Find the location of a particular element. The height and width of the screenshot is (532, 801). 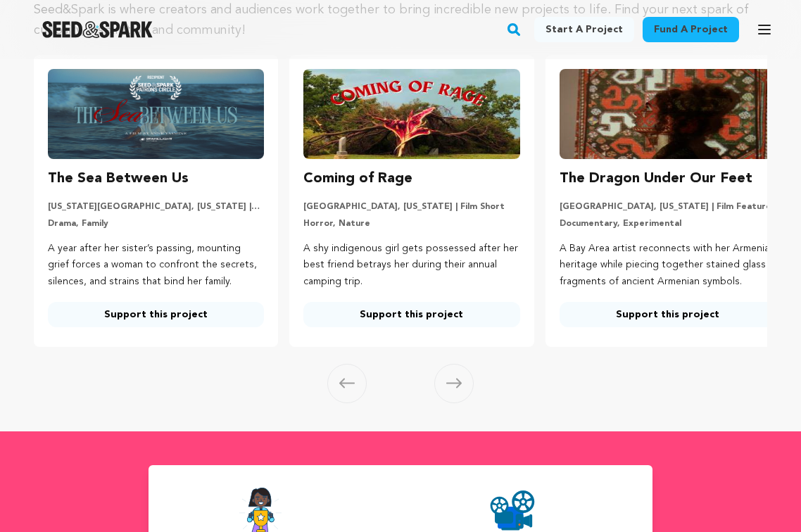

a: Seed&Spark Homepage is located at coordinates (97, 30).